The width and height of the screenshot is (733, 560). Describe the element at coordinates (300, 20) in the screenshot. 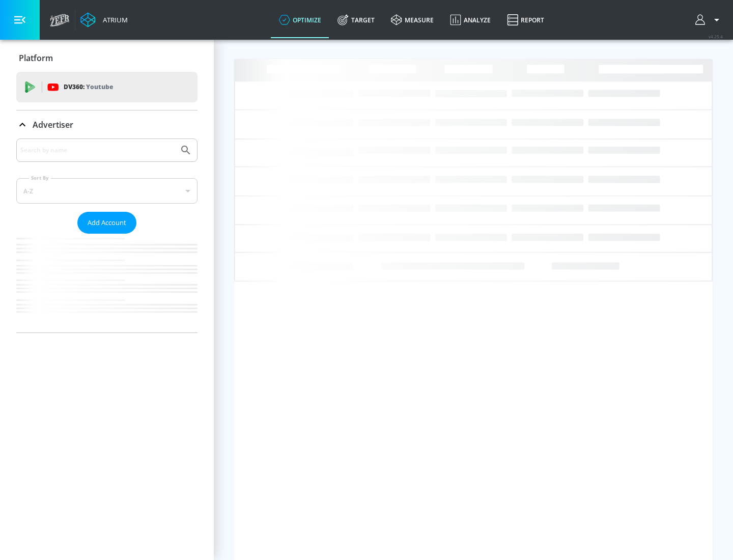

I see `a: optimize` at that location.